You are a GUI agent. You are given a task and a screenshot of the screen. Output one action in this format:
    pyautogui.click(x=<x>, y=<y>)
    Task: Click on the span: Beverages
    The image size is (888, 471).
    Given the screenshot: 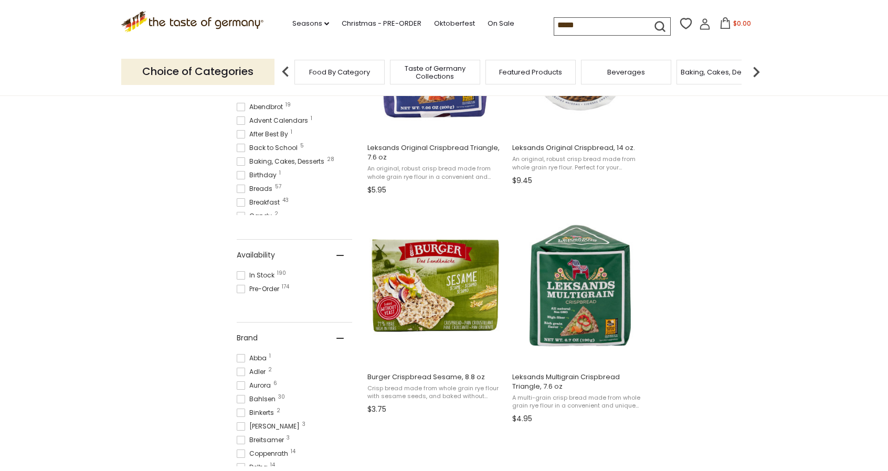 What is the action you would take?
    pyautogui.click(x=626, y=72)
    